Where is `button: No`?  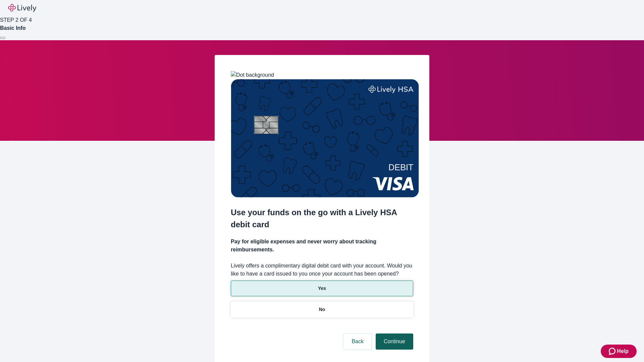
button: No is located at coordinates (322, 309).